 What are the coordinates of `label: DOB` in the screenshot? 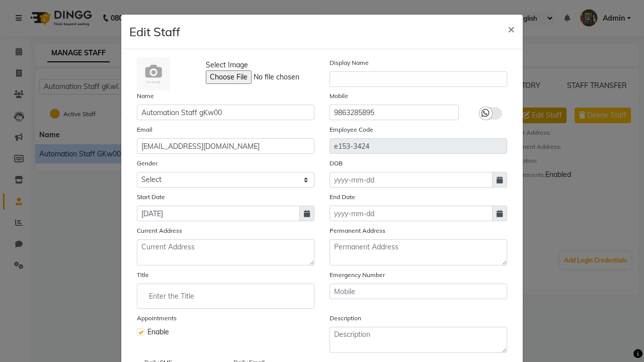 It's located at (336, 163).